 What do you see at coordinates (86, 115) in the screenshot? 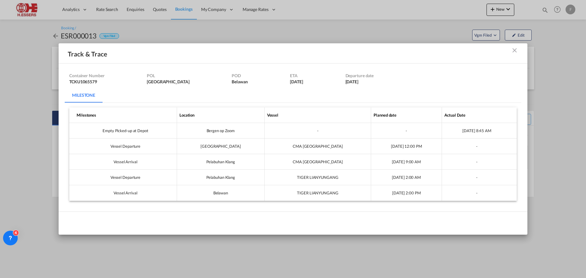
I see `span: Milestones` at bounding box center [86, 115].